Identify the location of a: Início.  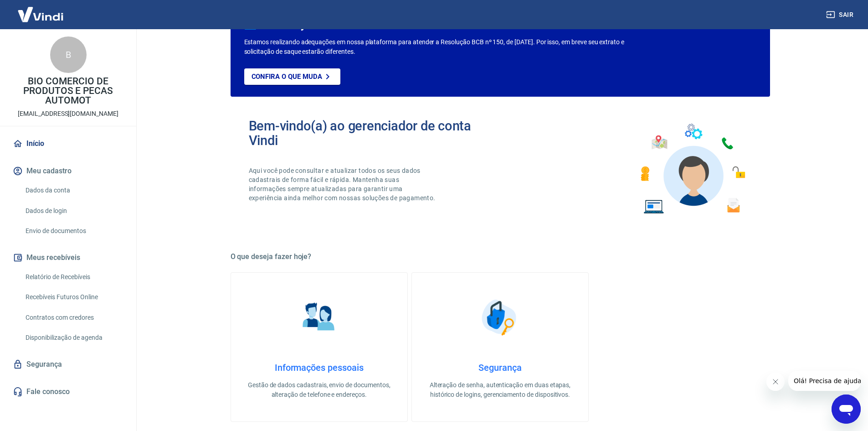
(68, 143).